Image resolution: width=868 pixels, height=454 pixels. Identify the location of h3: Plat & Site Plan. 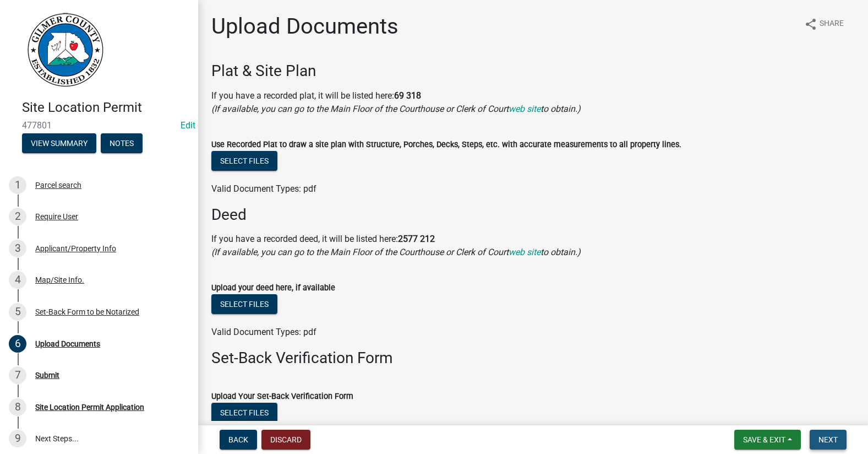
(533, 71).